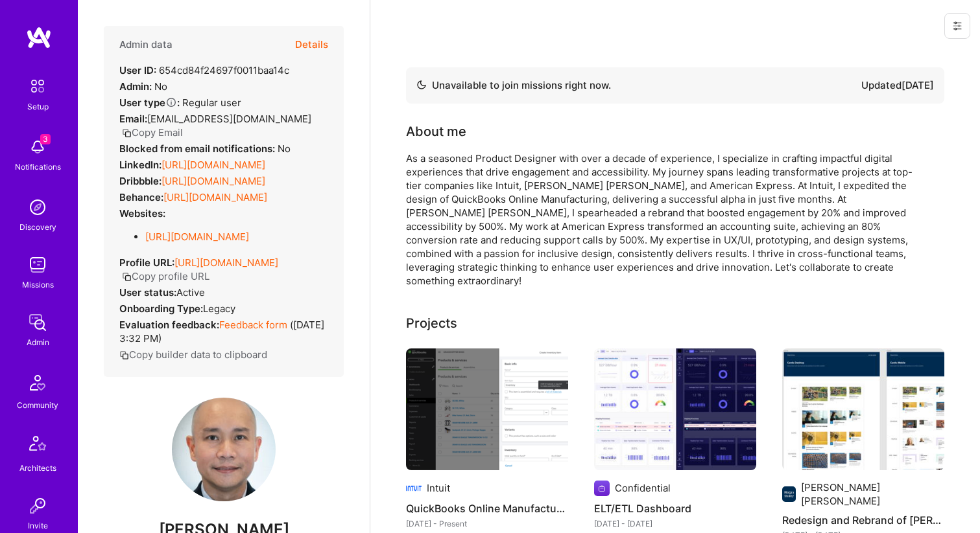  I want to click on i: Help, so click(171, 102).